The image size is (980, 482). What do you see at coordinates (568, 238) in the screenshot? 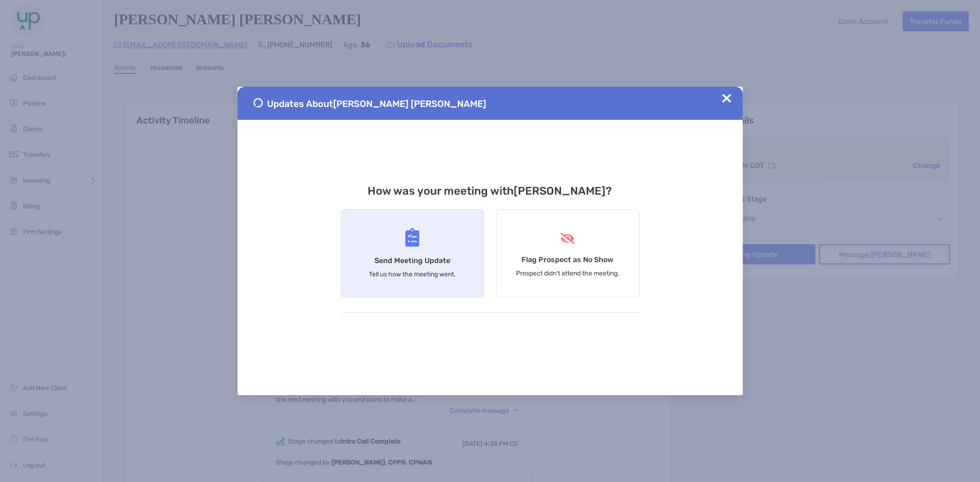
I see `img: Flag Prospect as No Show` at bounding box center [568, 238].